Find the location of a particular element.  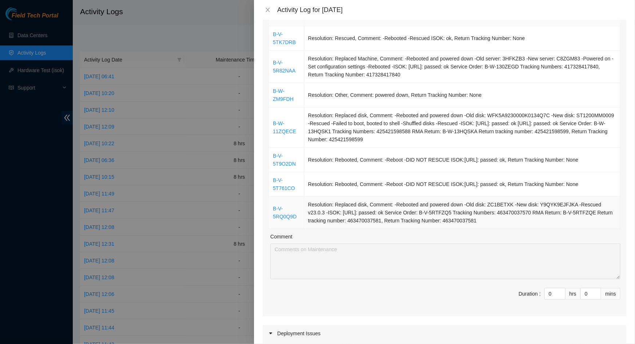

a: B-V-5T9O2DN is located at coordinates (284, 160).